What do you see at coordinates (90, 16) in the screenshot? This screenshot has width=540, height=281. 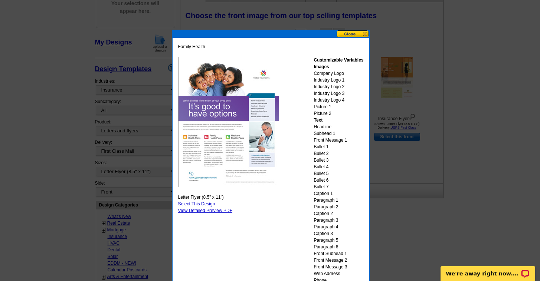 I see `button: Open LiveChat chat widget` at bounding box center [90, 16].